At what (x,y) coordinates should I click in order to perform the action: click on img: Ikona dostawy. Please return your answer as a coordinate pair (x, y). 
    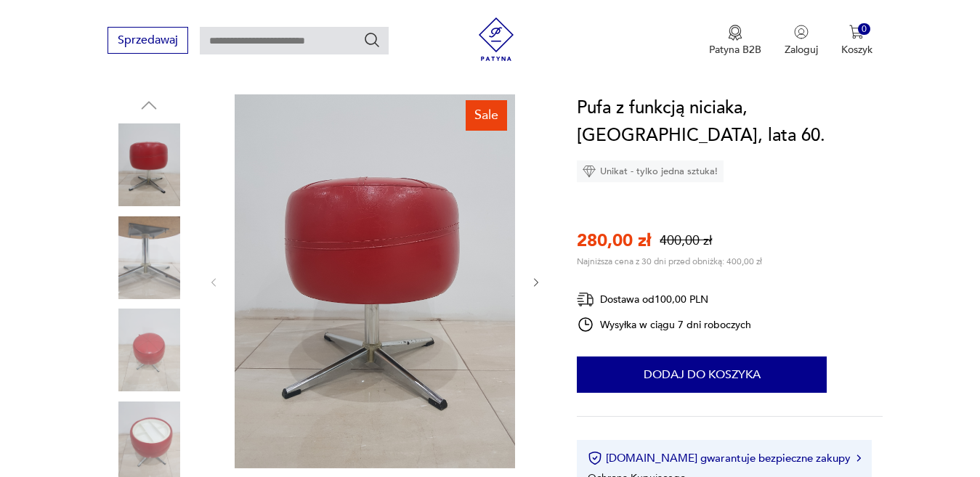
    Looking at the image, I should click on (586, 299).